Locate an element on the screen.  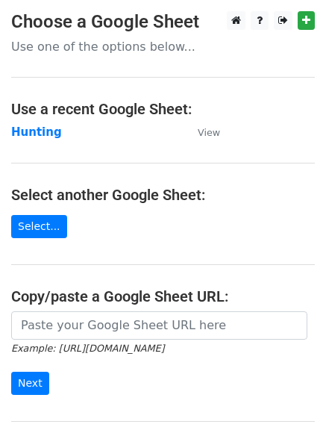
a: Hunting is located at coordinates (37, 132).